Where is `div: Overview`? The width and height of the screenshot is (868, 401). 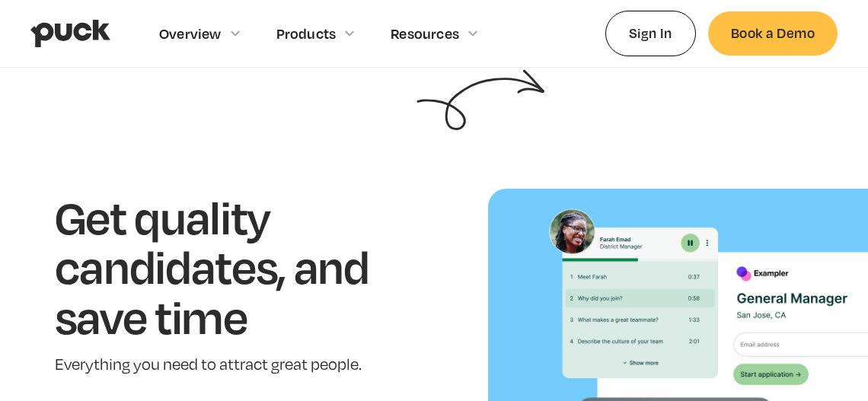
div: Overview is located at coordinates (190, 33).